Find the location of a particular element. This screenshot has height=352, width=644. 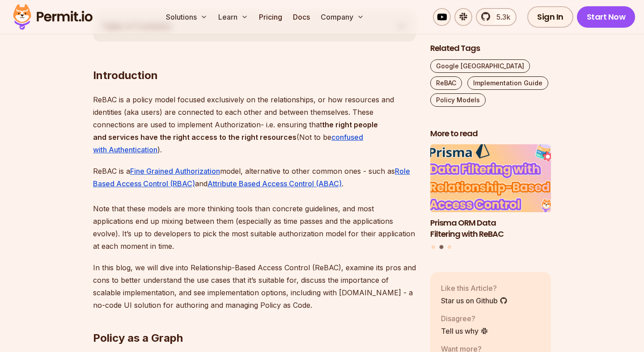

a: confused with Authentication is located at coordinates (228, 143).